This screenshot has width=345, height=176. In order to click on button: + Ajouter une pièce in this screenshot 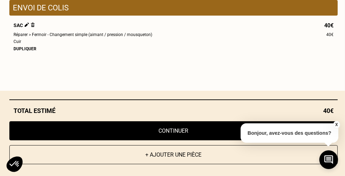, I will do `click(173, 155)`.